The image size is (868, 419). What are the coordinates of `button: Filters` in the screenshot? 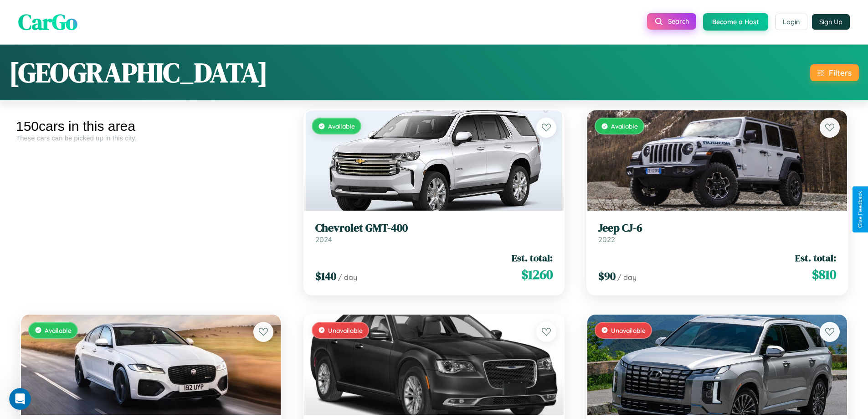 It's located at (834, 72).